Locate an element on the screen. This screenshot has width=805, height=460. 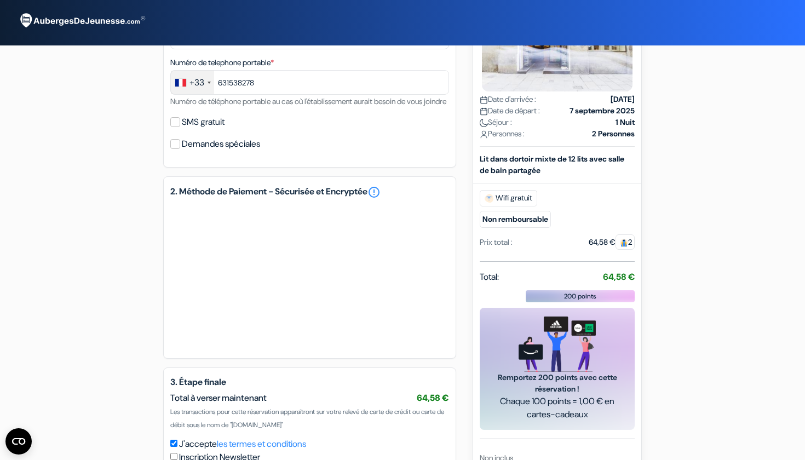
label: Numéro de telephone portable is located at coordinates (222, 62).